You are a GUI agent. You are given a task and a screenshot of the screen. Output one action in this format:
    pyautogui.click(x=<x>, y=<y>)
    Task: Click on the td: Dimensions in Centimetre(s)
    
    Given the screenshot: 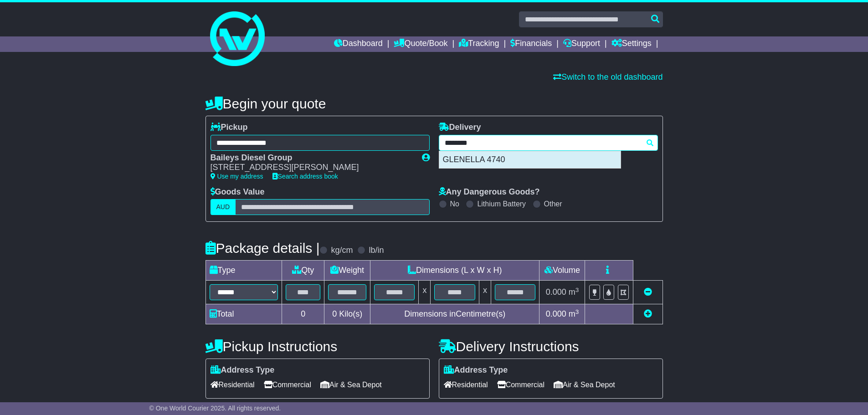 What is the action you would take?
    pyautogui.click(x=455, y=314)
    